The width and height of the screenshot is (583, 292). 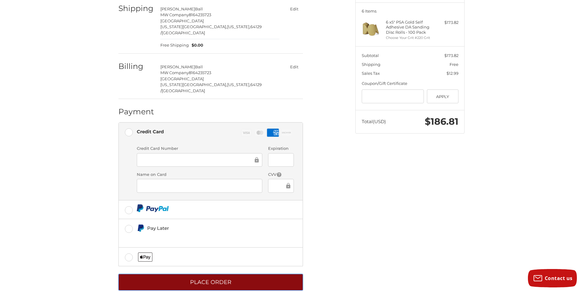 I want to click on h2: Payment, so click(x=136, y=111).